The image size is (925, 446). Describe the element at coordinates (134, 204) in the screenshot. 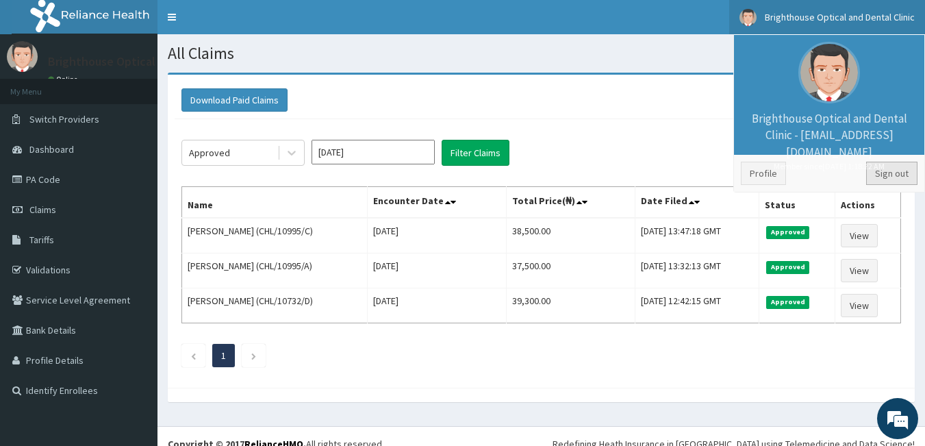

I see `span: We're online!` at that location.